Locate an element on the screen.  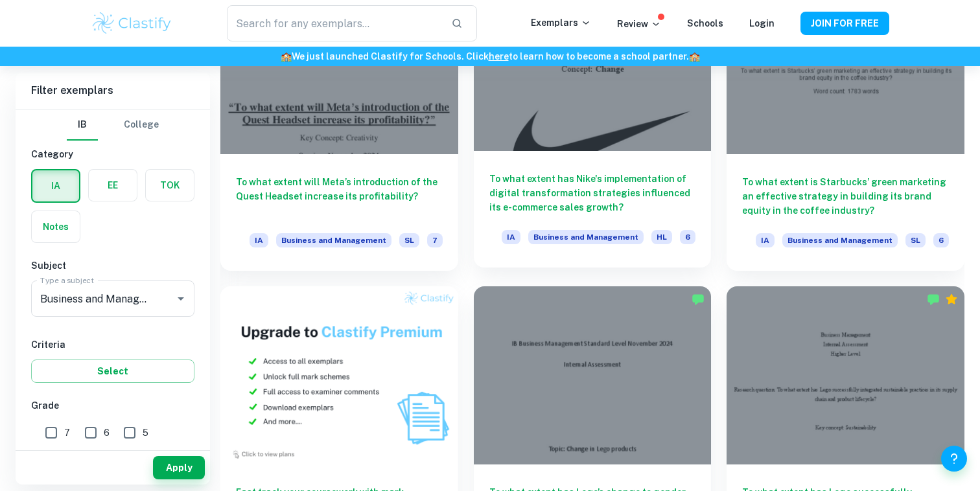
label: Type a subject is located at coordinates (67, 280).